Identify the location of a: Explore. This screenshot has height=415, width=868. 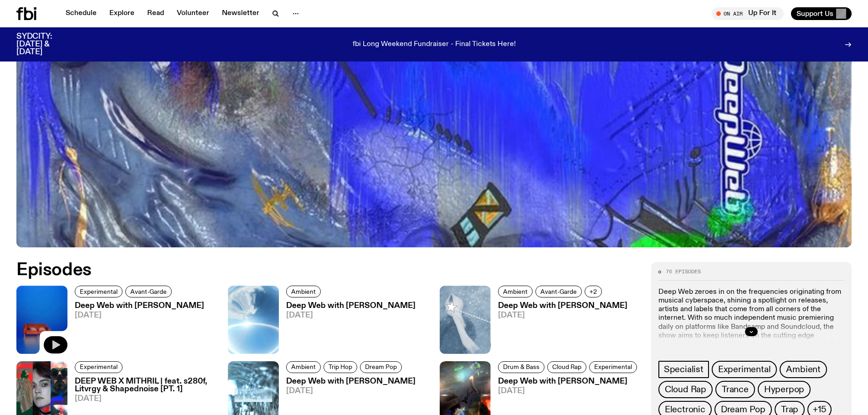
(121, 13).